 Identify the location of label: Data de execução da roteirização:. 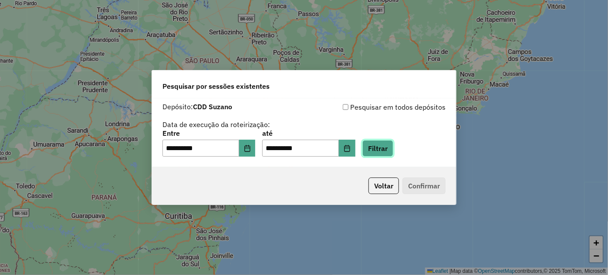
(216, 125).